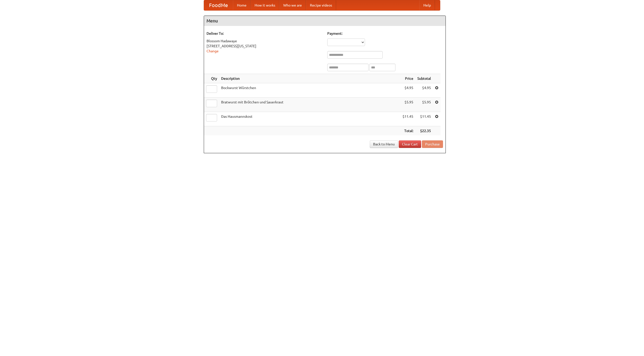  Describe the element at coordinates (385, 34) in the screenshot. I see `h5: Payment:` at that location.